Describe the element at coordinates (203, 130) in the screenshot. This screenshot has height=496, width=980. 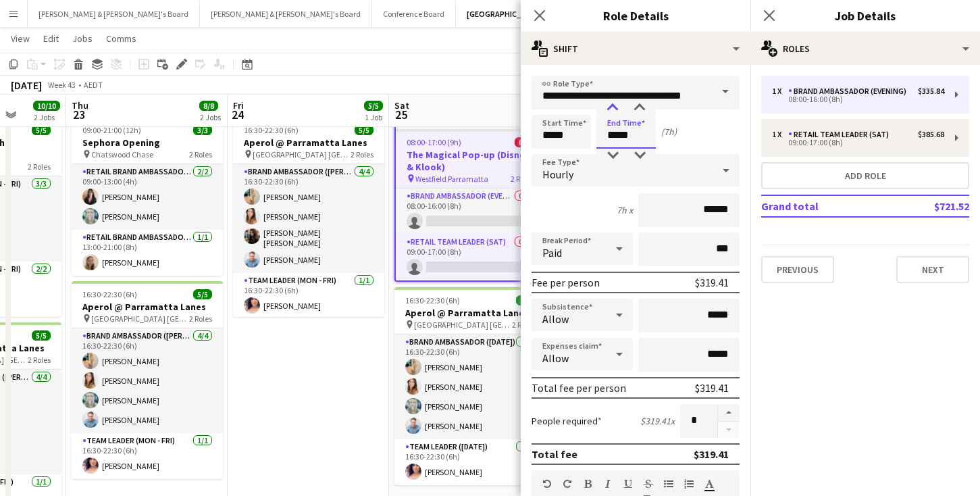
I see `span: 3/3` at that location.